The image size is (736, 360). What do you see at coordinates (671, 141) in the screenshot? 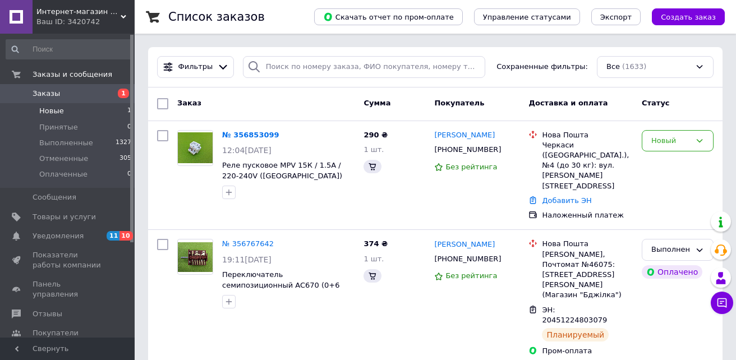
I see `div: Новый` at bounding box center [671, 141].